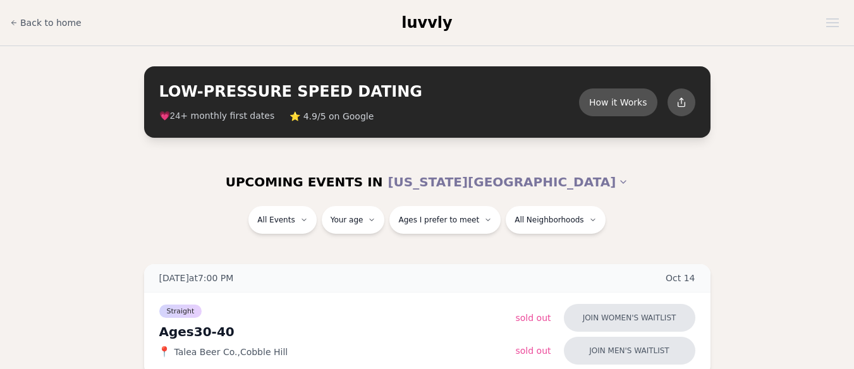 This screenshot has width=854, height=369. Describe the element at coordinates (337, 332) in the screenshot. I see `div: Ages 30-40` at that location.